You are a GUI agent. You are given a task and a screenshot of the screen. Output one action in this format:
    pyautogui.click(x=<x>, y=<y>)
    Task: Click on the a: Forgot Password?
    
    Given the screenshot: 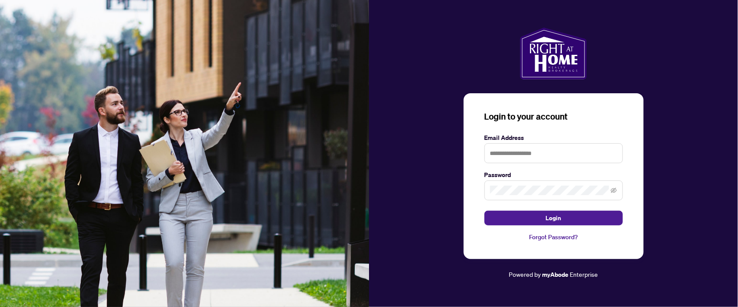 What is the action you would take?
    pyautogui.click(x=554, y=237)
    